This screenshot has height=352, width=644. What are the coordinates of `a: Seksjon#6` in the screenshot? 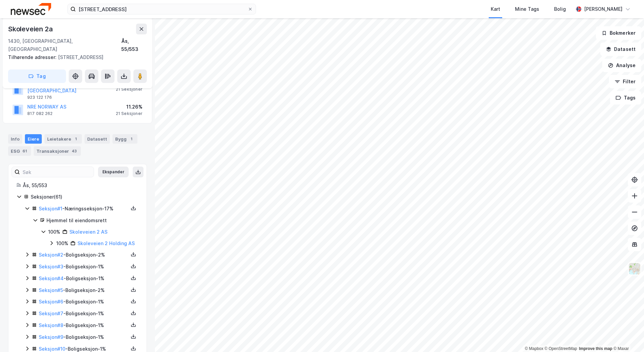 It's located at (51, 301).